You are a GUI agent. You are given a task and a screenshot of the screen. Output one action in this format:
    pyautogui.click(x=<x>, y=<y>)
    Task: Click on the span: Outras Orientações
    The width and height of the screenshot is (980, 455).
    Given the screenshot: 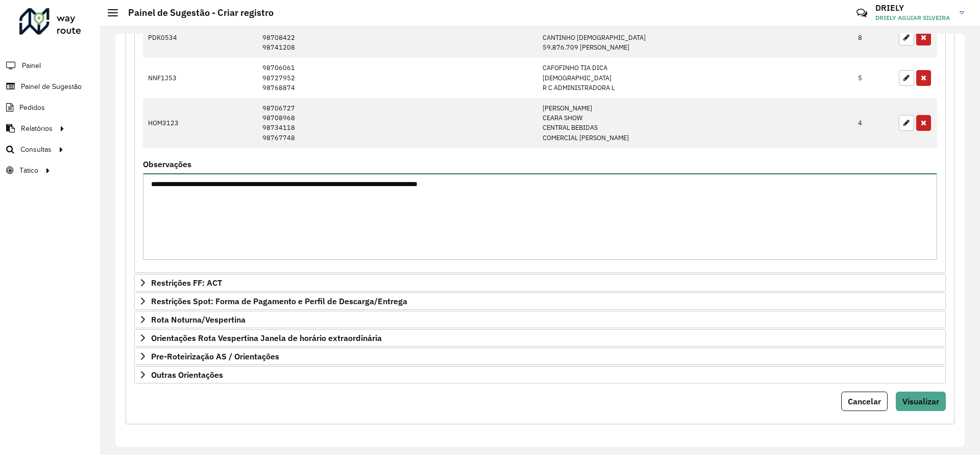 What is the action you would take?
    pyautogui.click(x=187, y=375)
    